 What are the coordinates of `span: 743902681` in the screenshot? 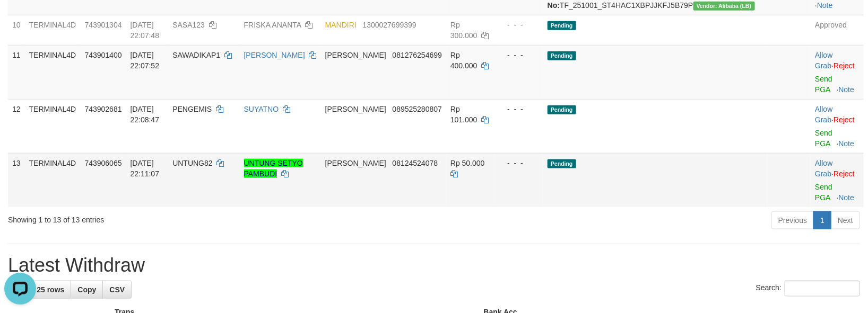 It's located at (103, 109).